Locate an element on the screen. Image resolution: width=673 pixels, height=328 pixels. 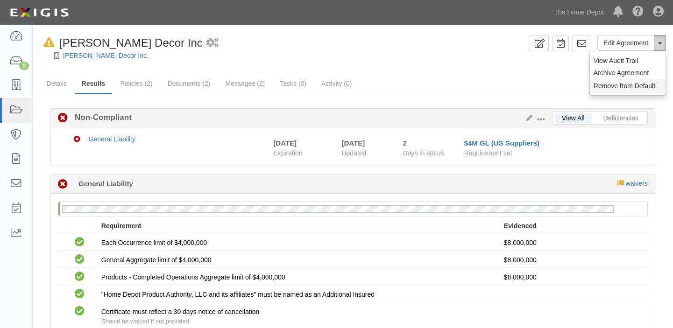
span: Requirement set is located at coordinates (488, 153).